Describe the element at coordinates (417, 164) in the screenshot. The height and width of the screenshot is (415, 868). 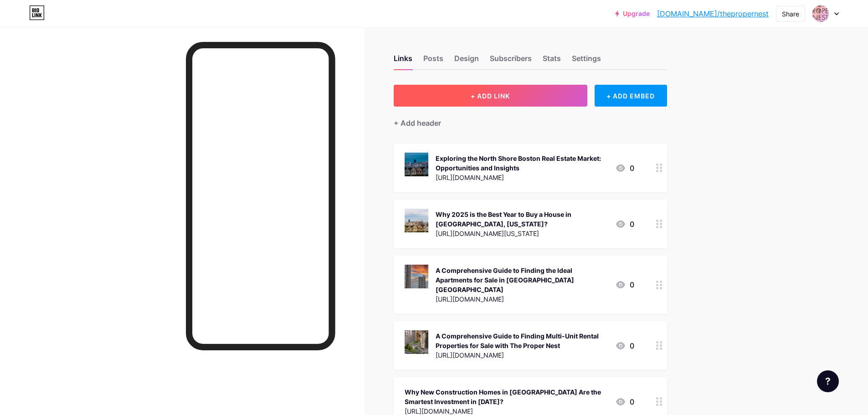
I see `img: Exploring the North Shore Boston Real Estate Market: Opportunities and Insights` at that location.